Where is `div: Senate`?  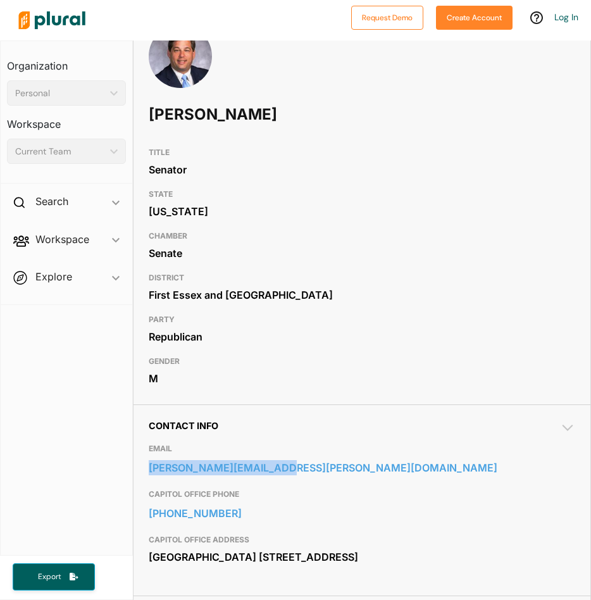
div: Senate is located at coordinates (362, 253).